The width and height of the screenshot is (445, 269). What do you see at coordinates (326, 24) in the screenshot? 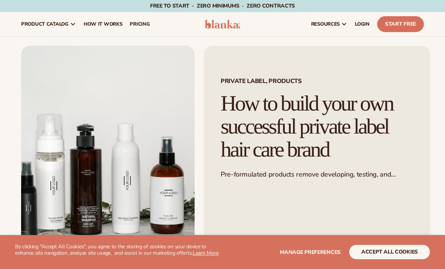
I see `span: resources` at bounding box center [326, 24].